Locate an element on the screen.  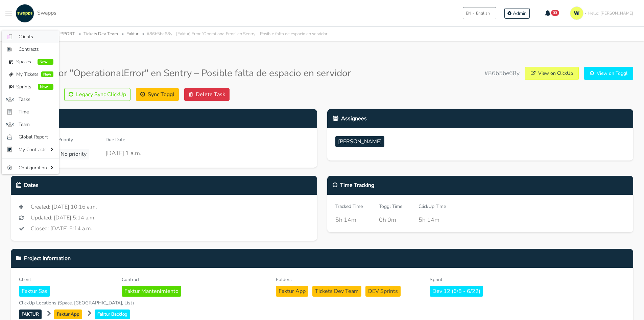
span: Faktur Sas is located at coordinates (34, 291).